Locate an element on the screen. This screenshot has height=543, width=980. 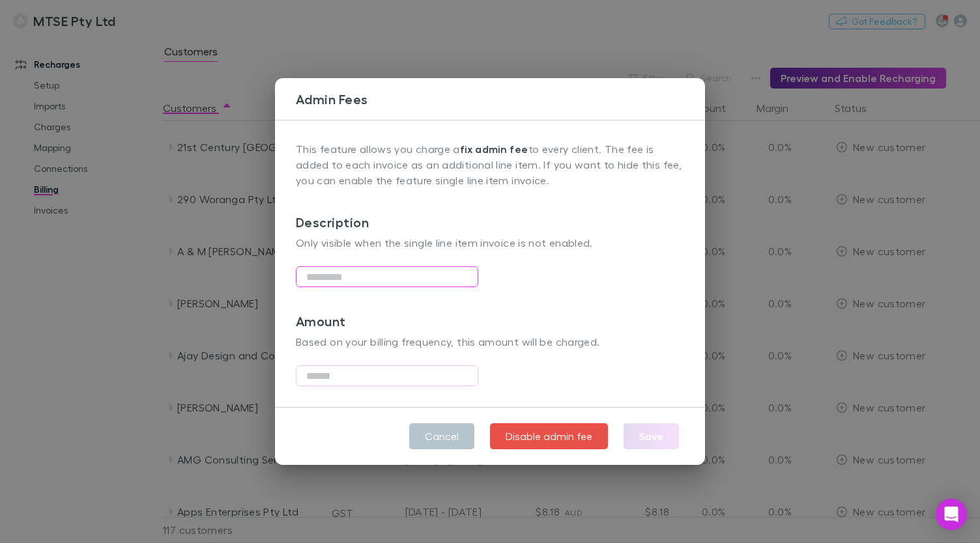
p: Based on your billing frequency, this amount will be charged . is located at coordinates (490, 342).